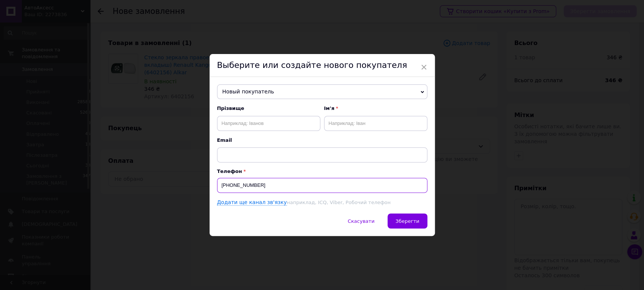  I want to click on span: Ім'я, so click(376, 108).